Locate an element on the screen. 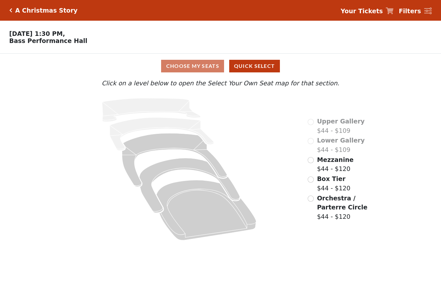  strong: Your Tickets is located at coordinates (361, 11).